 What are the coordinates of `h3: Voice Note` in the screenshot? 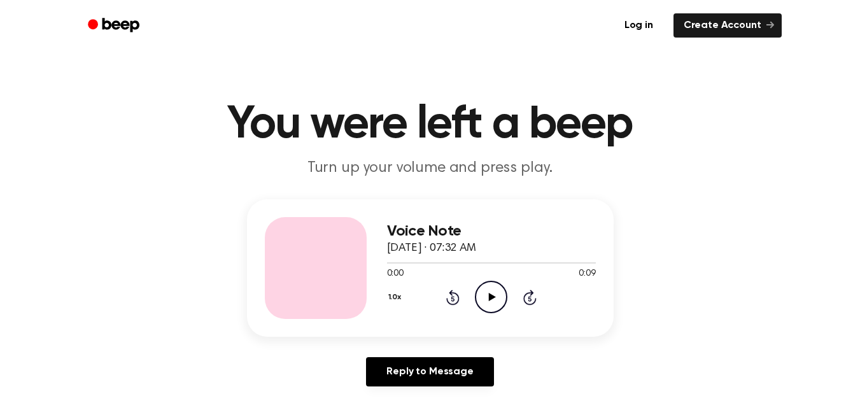 It's located at (492, 231).